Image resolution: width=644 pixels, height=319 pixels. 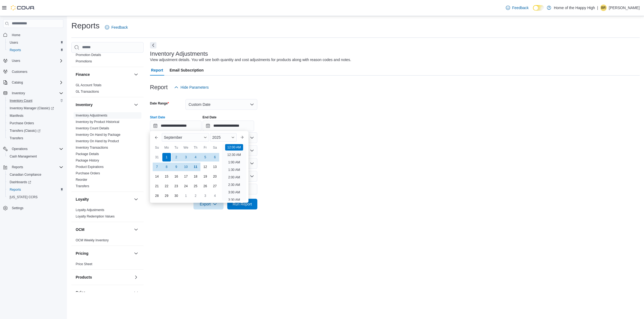 I want to click on span: Export, so click(x=208, y=204).